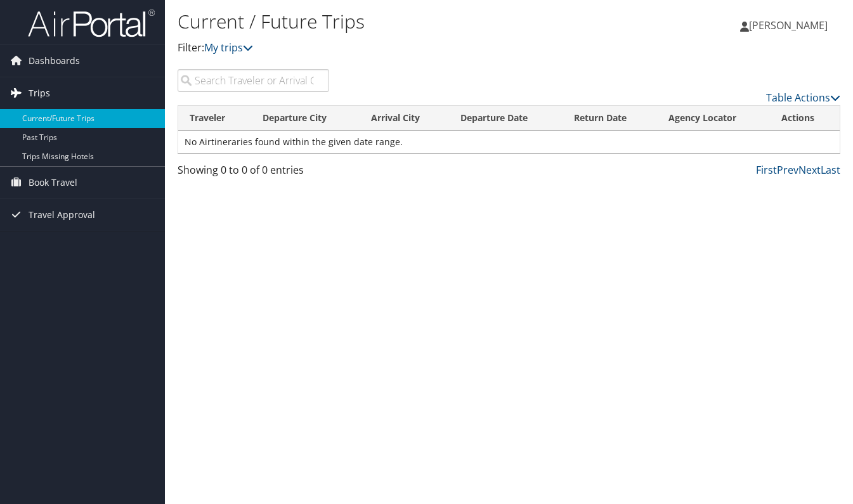 This screenshot has height=504, width=853. Describe the element at coordinates (788, 170) in the screenshot. I see `a: Prev` at that location.